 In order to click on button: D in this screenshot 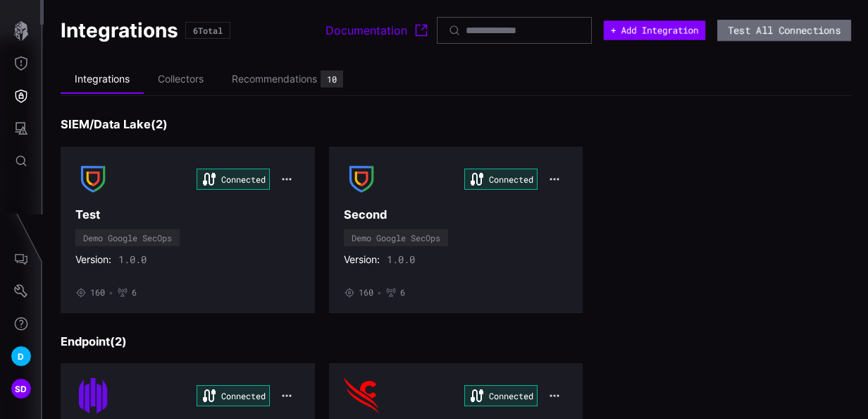, I will do `click(21, 356)`.